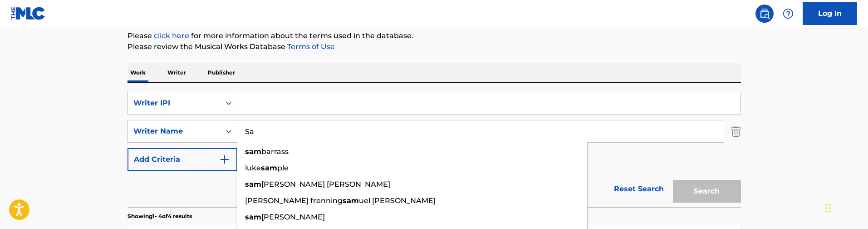 The image size is (868, 229). What do you see at coordinates (765, 14) in the screenshot?
I see `img: search` at bounding box center [765, 14].